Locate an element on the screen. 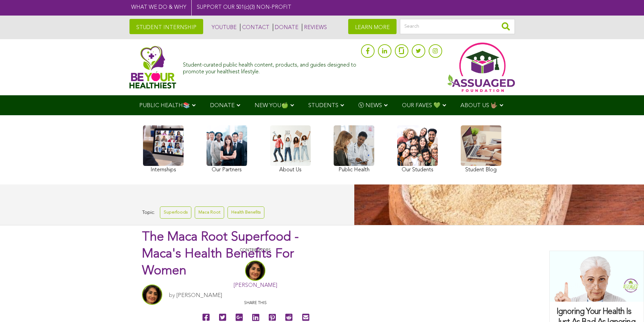 This screenshot has width=644, height=322. a: DONATE is located at coordinates (286, 28).